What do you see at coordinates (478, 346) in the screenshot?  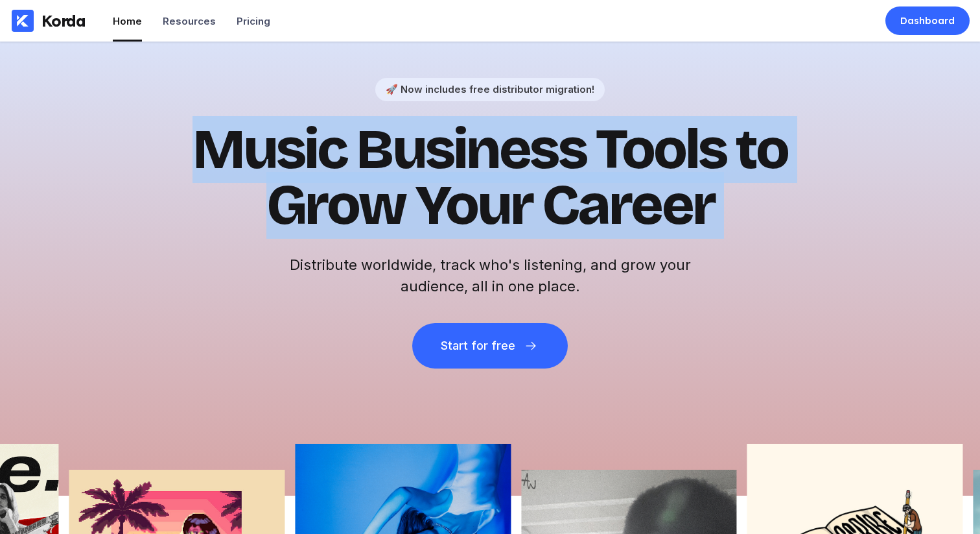 I see `div: Start for free` at bounding box center [478, 346].